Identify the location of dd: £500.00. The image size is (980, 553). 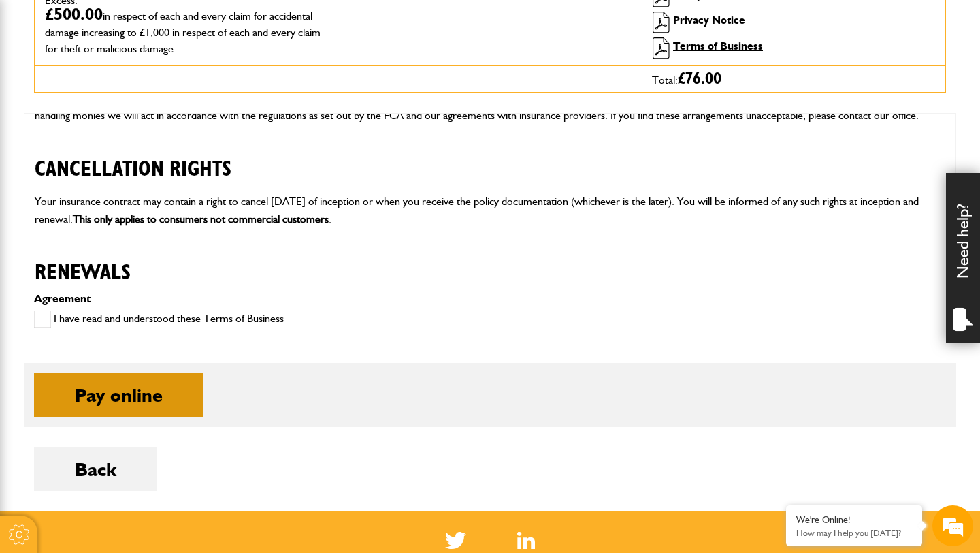
(186, 30).